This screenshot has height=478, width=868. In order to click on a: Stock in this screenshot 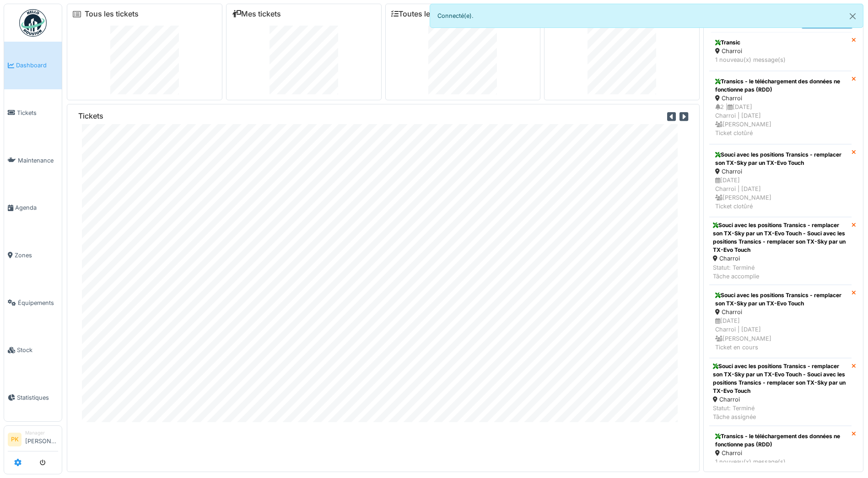, I will do `click(33, 350)`.